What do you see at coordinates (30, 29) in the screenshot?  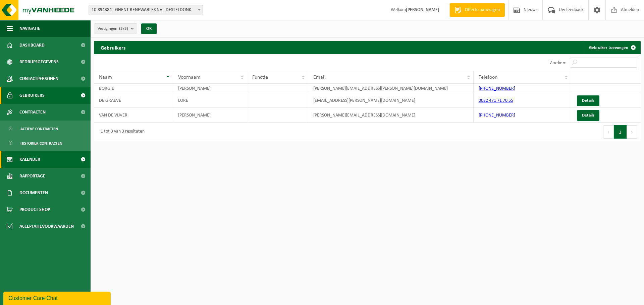 I see `span: Navigatie` at bounding box center [30, 29].